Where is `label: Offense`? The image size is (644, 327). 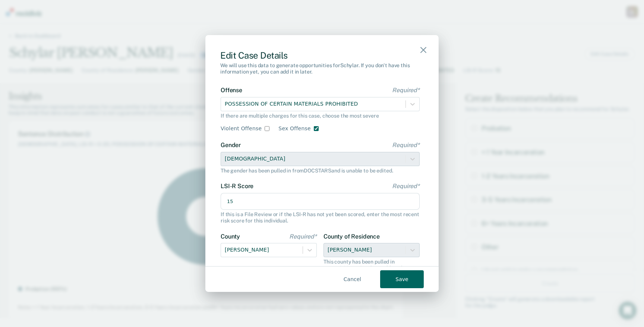
label: Offense is located at coordinates (320, 90).